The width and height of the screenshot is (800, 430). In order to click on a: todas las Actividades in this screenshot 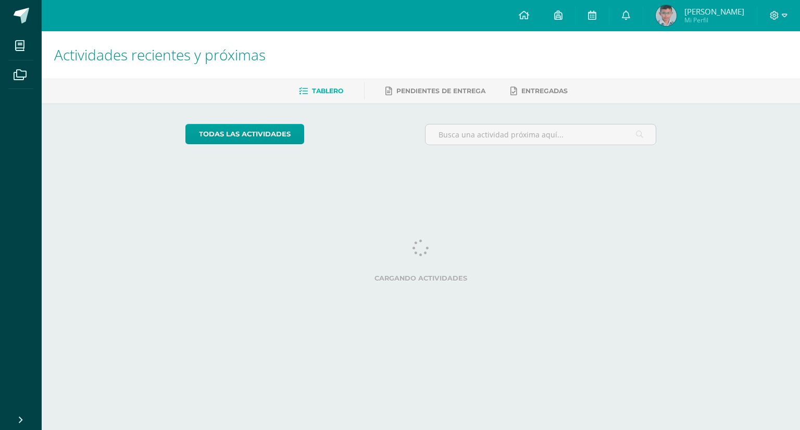, I will do `click(245, 134)`.